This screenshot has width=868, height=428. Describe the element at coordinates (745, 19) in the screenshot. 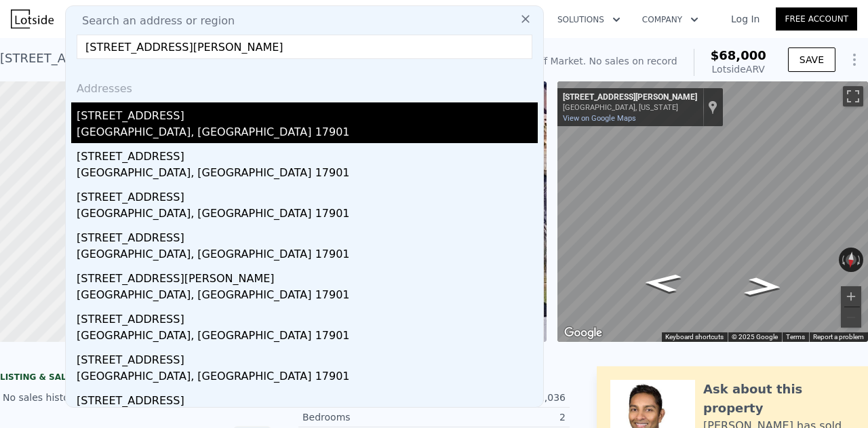

I see `a: Log In` at that location.